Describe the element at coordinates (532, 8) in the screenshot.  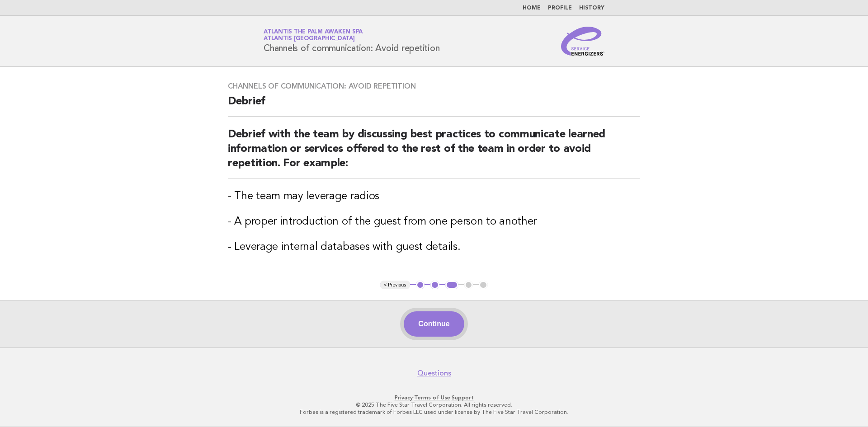
I see `a: Home` at that location.